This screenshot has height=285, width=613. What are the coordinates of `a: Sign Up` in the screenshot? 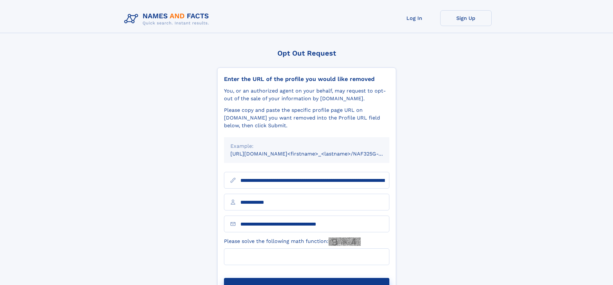 It's located at (466, 18).